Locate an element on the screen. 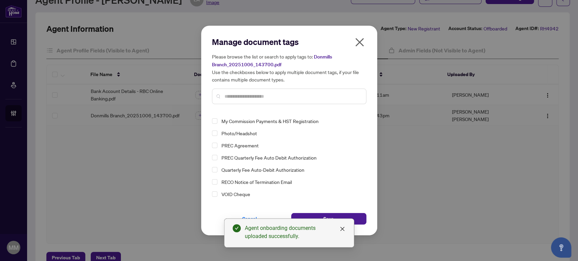 This screenshot has width=578, height=261. button: Open asap is located at coordinates (561, 248).